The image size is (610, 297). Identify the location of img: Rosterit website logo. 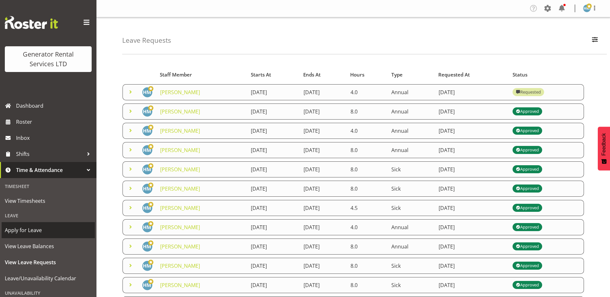
(31, 23).